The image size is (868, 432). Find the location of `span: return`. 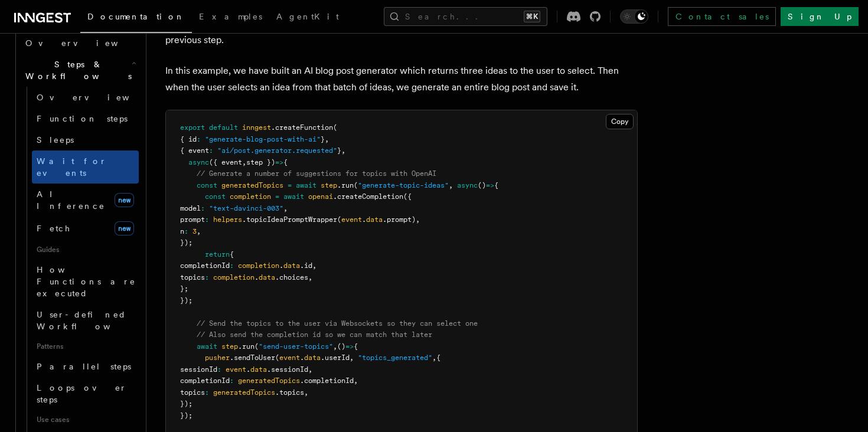

span: return is located at coordinates (217, 255).